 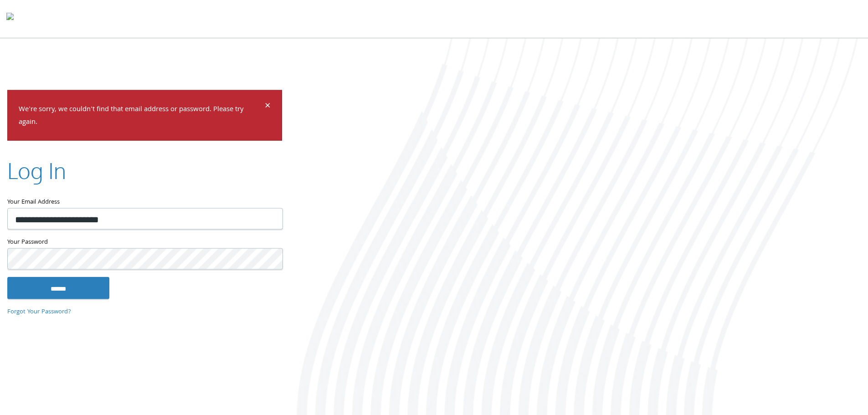 What do you see at coordinates (37, 170) in the screenshot?
I see `h2: Log In` at bounding box center [37, 170].